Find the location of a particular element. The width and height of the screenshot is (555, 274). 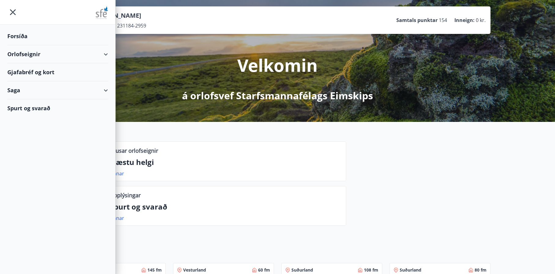

span: 145 fm is located at coordinates (155, 271).